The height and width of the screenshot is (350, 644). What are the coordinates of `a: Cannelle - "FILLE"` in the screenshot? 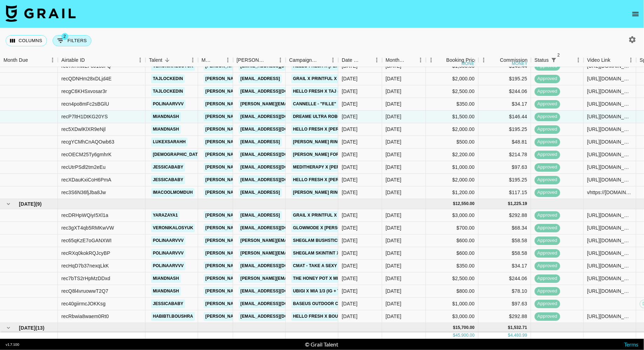 It's located at (314, 104).